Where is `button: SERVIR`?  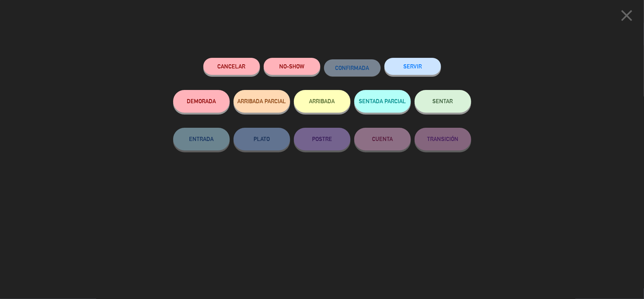
button: SERVIR is located at coordinates (413, 66).